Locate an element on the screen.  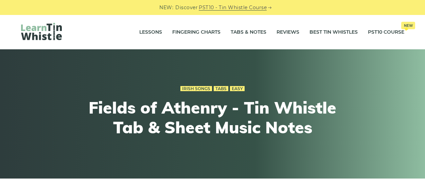
a: Irish Songs is located at coordinates (196, 89).